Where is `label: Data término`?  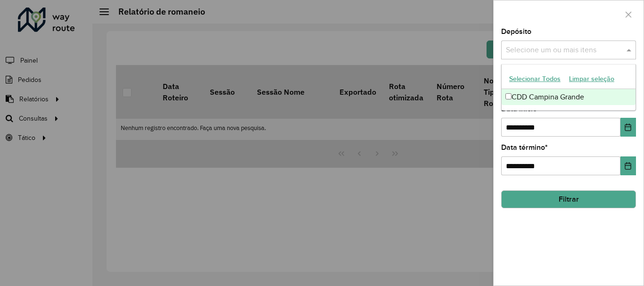 label: Data término is located at coordinates (524, 148).